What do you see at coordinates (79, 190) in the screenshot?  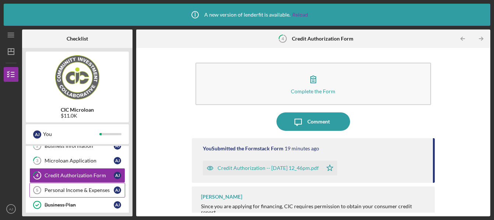 I see `div: Personal Income & Expenses` at bounding box center [79, 190].